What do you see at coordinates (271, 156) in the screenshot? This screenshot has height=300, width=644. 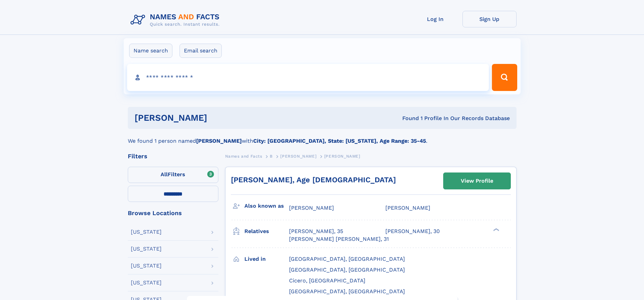 I see `a: B` at bounding box center [271, 156].